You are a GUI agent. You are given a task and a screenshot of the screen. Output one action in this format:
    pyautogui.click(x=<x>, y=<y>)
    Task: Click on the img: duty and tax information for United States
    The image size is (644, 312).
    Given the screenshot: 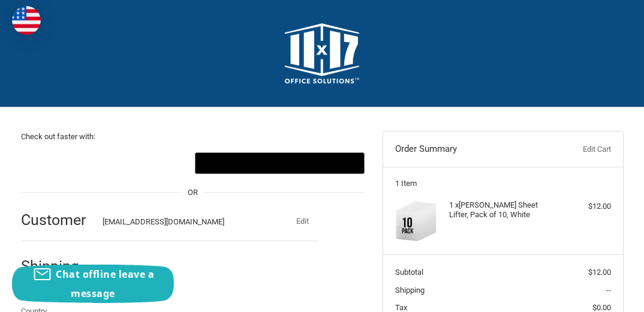 What is the action you would take?
    pyautogui.click(x=26, y=21)
    